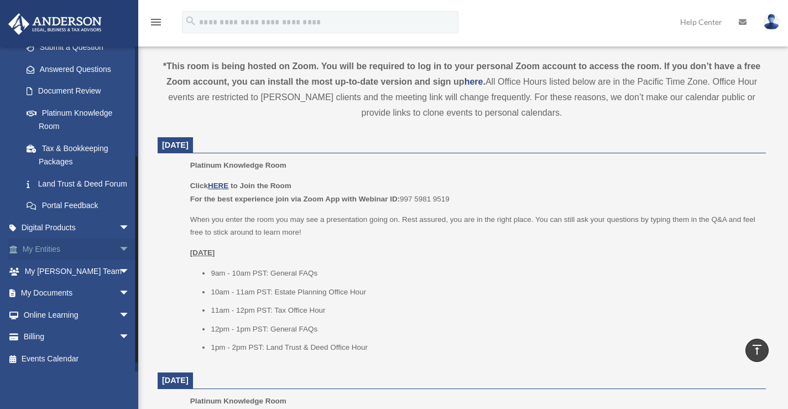  Describe the element at coordinates (81, 184) in the screenshot. I see `a: Land Trust & Deed Forum` at that location.